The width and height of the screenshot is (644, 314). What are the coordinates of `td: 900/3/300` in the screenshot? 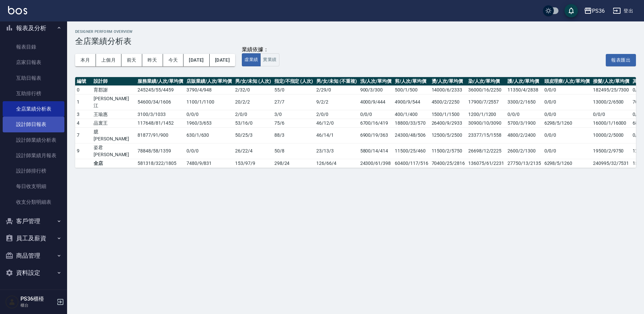 It's located at (376, 90).